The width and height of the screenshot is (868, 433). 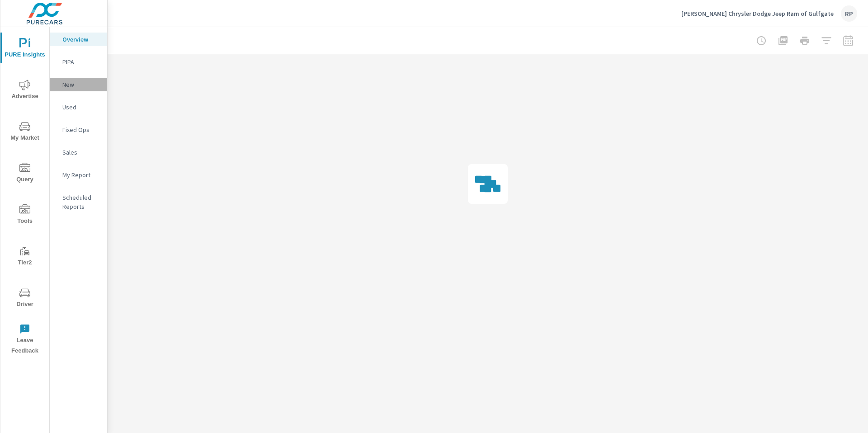 I want to click on p: Sales, so click(x=81, y=153).